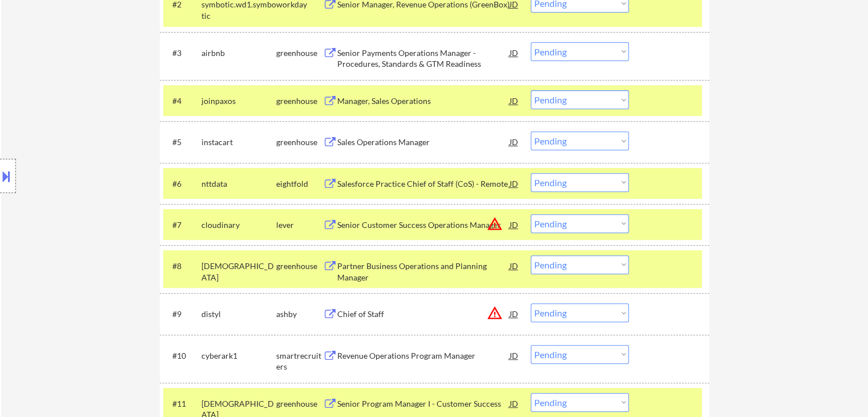 Image resolution: width=868 pixels, height=417 pixels. I want to click on div: Chief of Staff, so click(423, 314).